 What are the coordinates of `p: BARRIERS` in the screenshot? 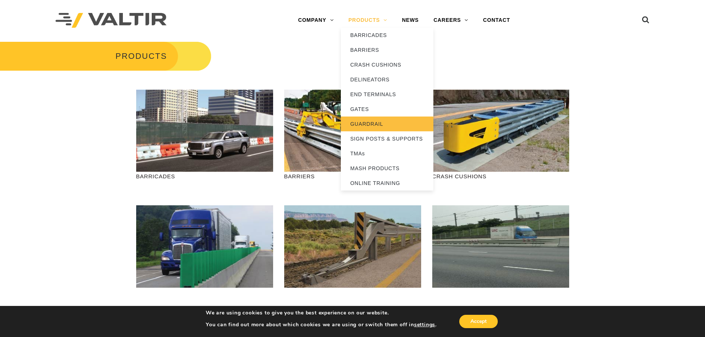 It's located at (352, 176).